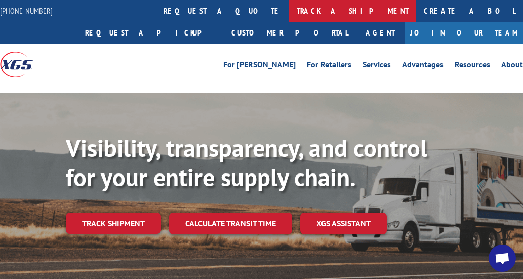 Image resolution: width=523 pixels, height=279 pixels. What do you see at coordinates (113, 223) in the screenshot?
I see `a: Track shipment` at bounding box center [113, 223].